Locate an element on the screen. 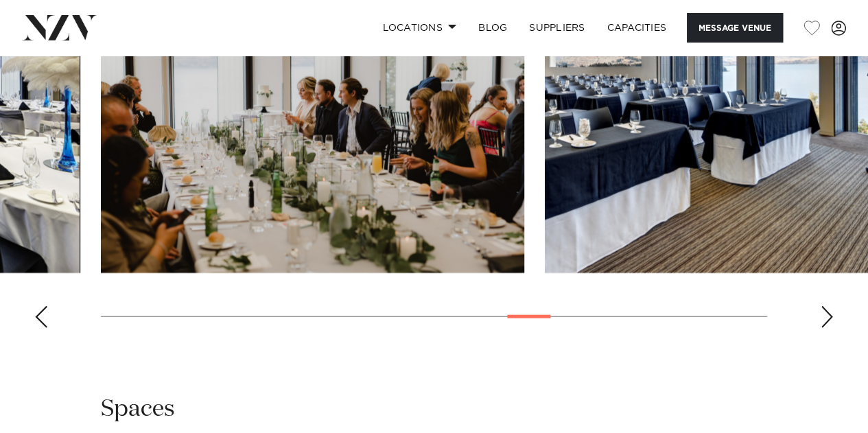  h2: Spaces is located at coordinates (138, 408).